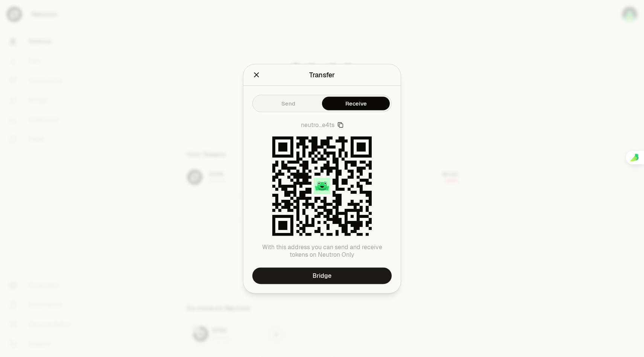  I want to click on button: neutro...e4ts, so click(322, 125).